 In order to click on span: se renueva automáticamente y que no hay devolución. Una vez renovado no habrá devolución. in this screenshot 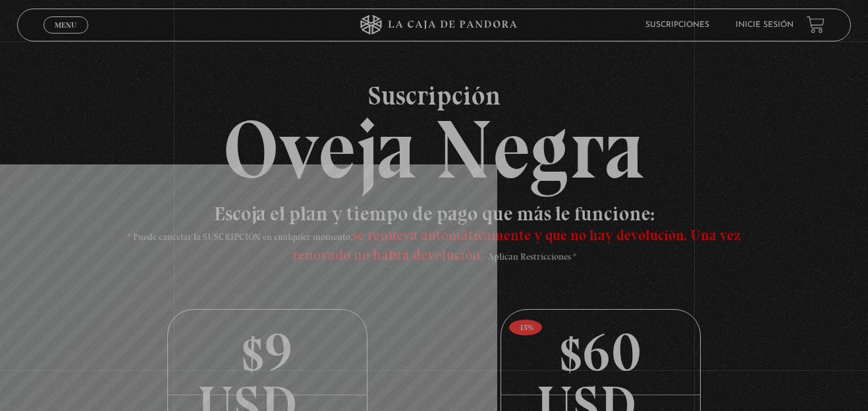, I will do `click(517, 245)`.